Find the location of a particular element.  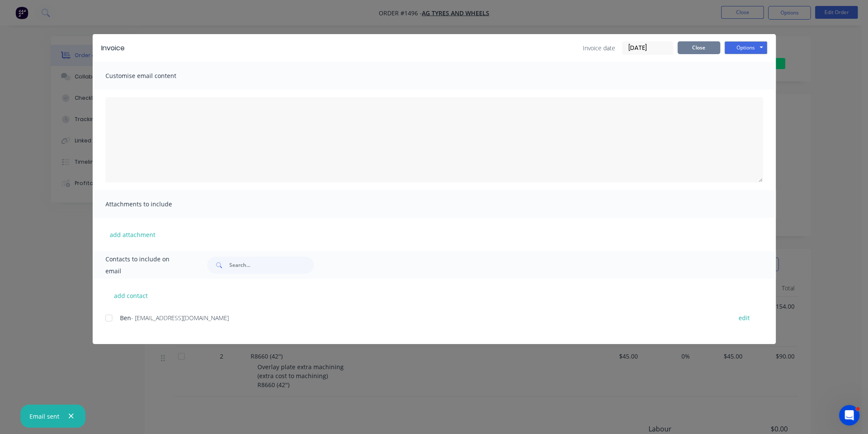

button: add attachment is located at coordinates (133, 234).